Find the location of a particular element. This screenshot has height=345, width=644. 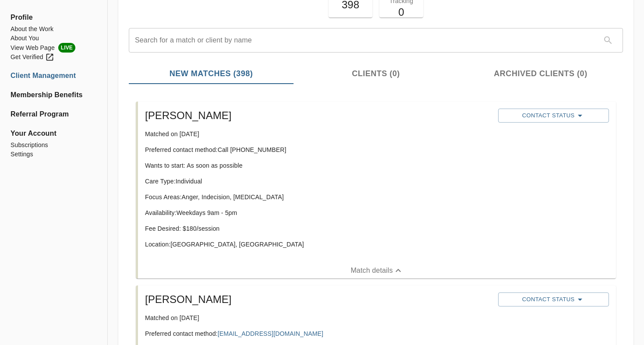

p: Wants to start: As soon as possible is located at coordinates (318, 165).